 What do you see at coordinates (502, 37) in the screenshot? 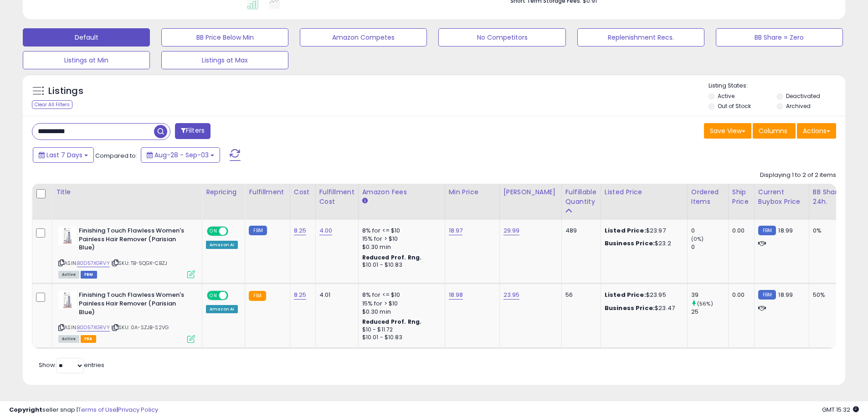
I see `button: No Competitors` at bounding box center [502, 37].